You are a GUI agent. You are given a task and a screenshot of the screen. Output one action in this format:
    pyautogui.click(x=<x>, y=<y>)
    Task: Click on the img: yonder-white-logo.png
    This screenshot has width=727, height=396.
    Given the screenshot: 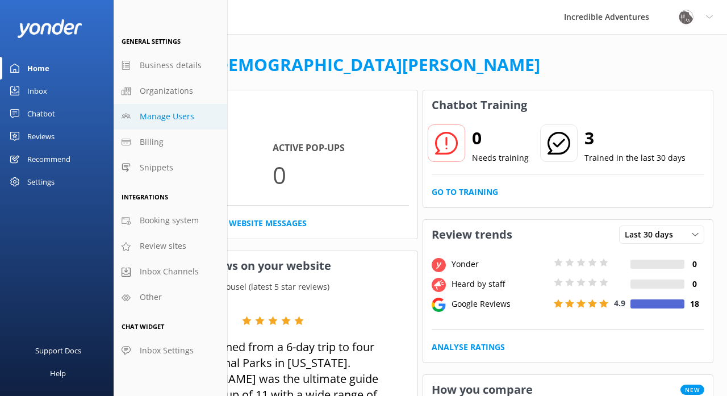 What is the action you would take?
    pyautogui.click(x=49, y=28)
    